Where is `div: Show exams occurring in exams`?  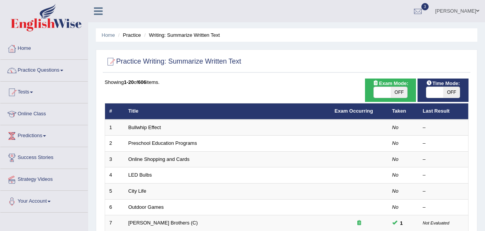 div: Show exams occurring in exams is located at coordinates (390, 90).